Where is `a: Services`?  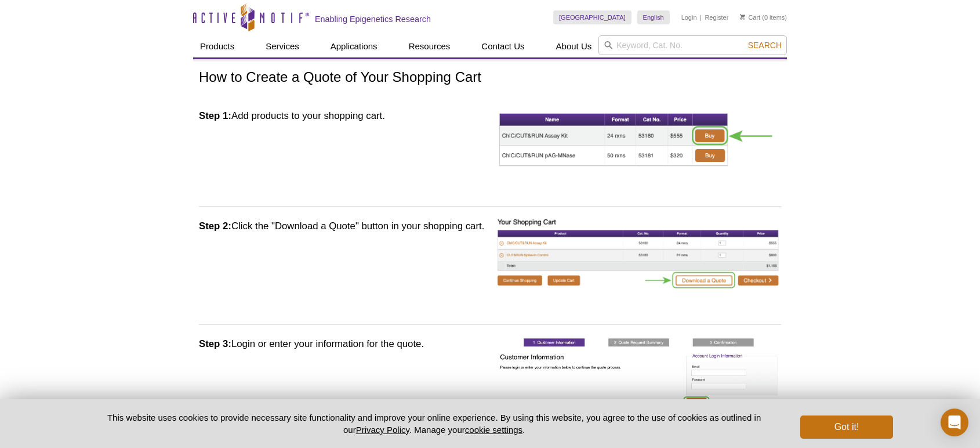
a: Services is located at coordinates (283, 46).